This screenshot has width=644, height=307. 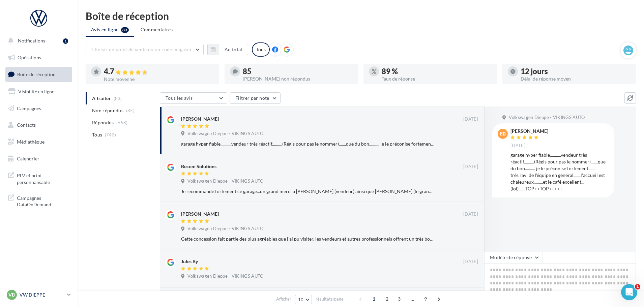 I want to click on a: Médiathèque, so click(x=39, y=142).